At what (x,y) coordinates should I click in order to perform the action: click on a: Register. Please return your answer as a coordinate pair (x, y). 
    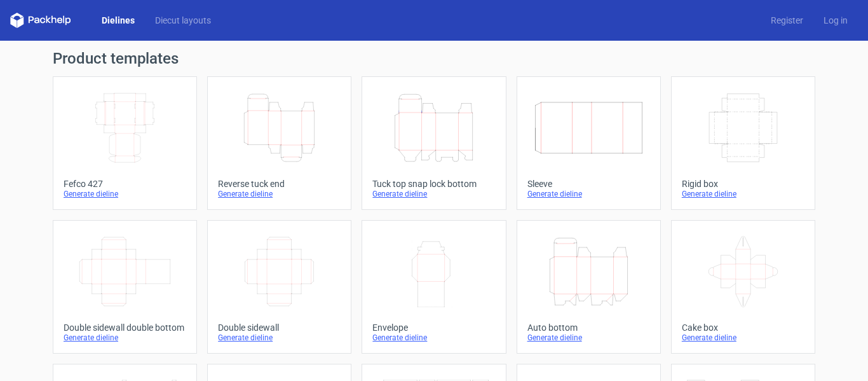
    Looking at the image, I should click on (786, 21).